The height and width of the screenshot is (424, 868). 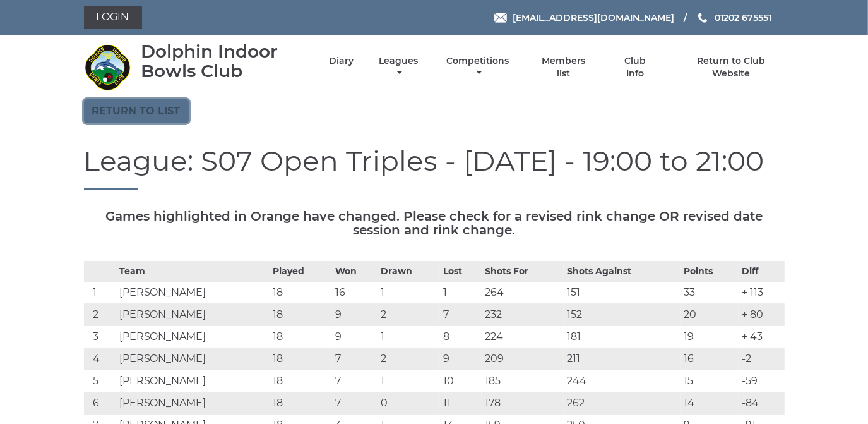 What do you see at coordinates (193, 271) in the screenshot?
I see `th: Team` at bounding box center [193, 271].